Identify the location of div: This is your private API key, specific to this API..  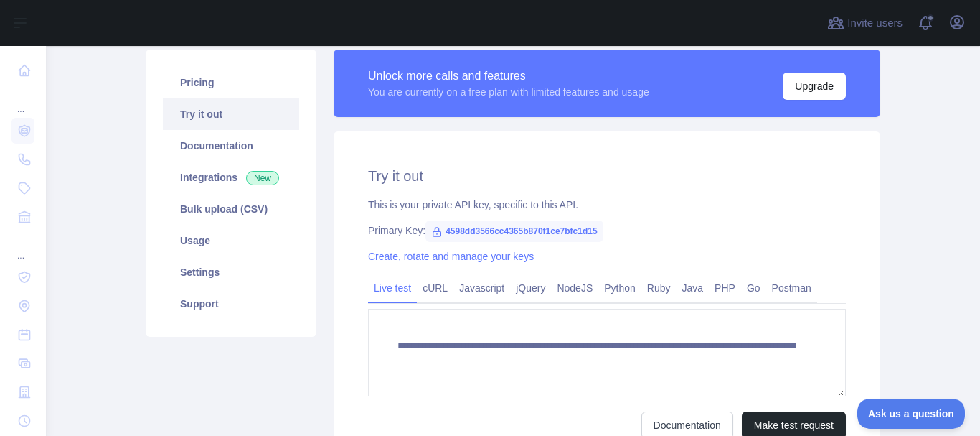
(607, 205).